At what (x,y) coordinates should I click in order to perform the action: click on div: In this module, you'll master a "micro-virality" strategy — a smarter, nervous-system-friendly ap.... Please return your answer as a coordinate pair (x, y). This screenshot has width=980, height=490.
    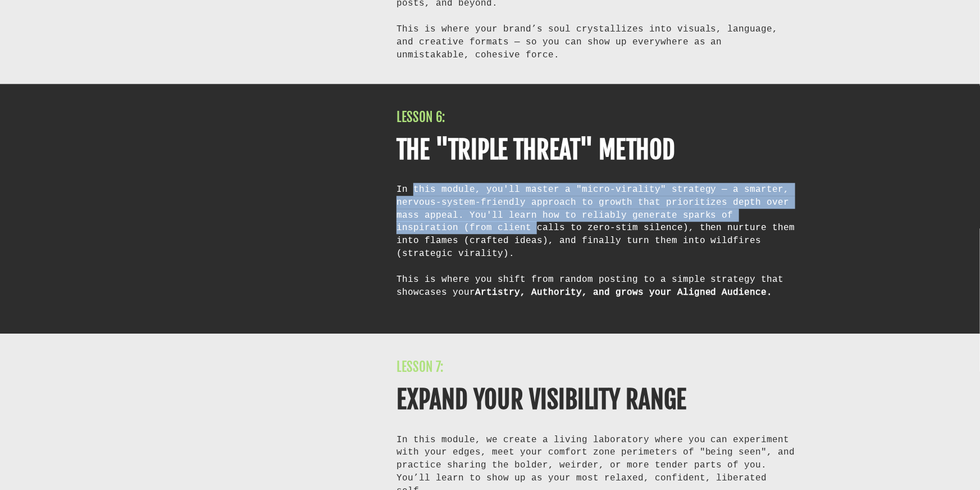
    Looking at the image, I should click on (598, 221).